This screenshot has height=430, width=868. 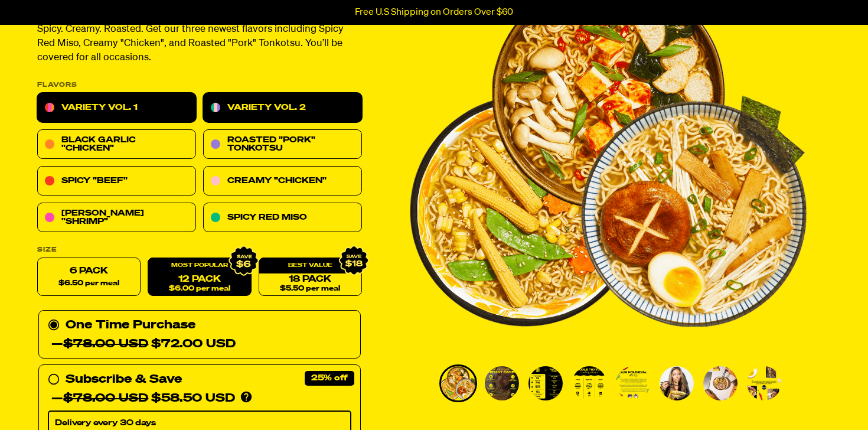 I want to click on a: Spicy Red Miso, so click(x=282, y=218).